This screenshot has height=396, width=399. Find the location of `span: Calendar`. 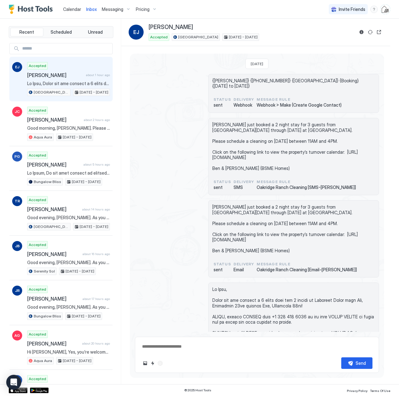

span: Calendar is located at coordinates (72, 9).